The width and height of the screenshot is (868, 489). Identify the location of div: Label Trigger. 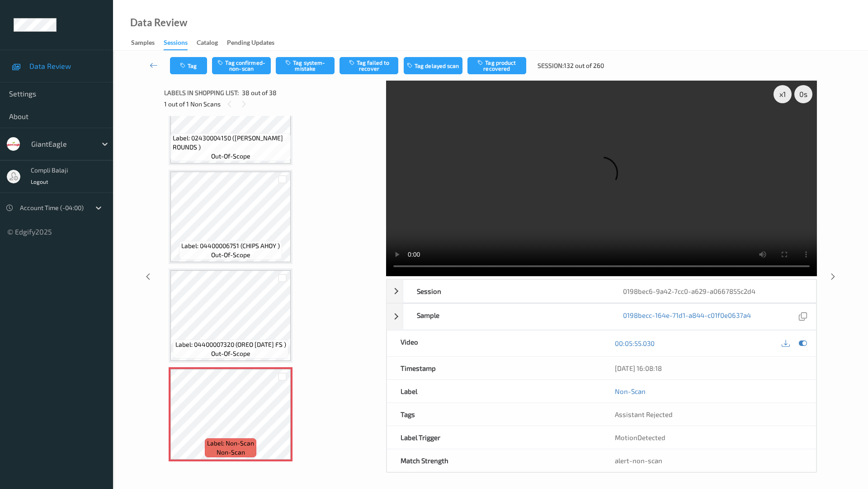
(495, 437).